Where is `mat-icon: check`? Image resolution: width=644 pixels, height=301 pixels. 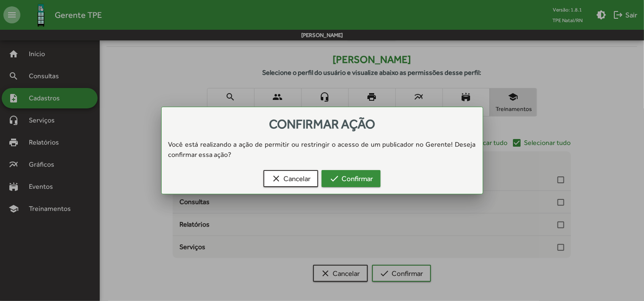
mat-icon: check is located at coordinates (334, 178).